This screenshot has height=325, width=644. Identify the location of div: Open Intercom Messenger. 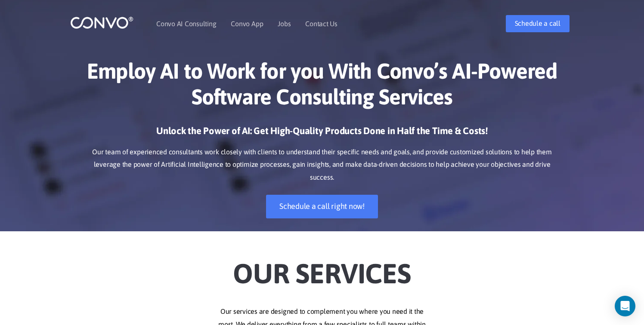
(625, 306).